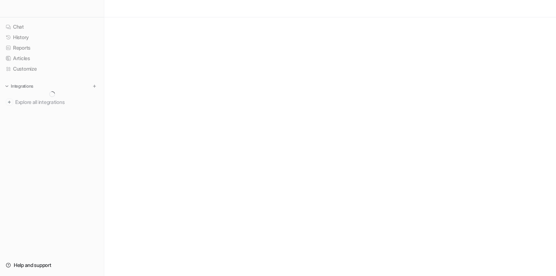  I want to click on a: Chat, so click(52, 27).